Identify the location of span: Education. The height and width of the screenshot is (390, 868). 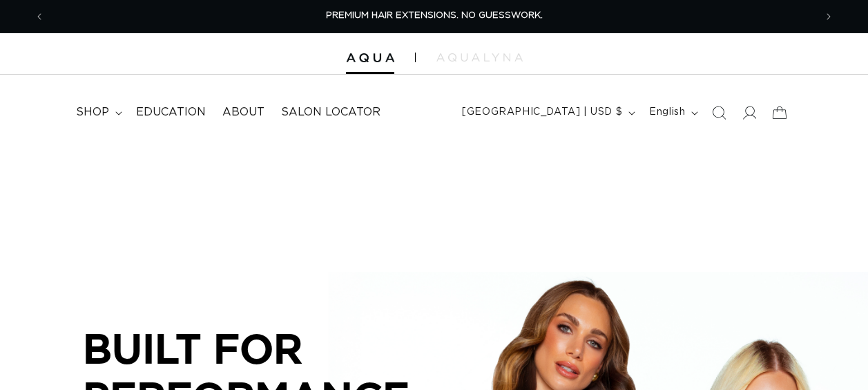
(171, 112).